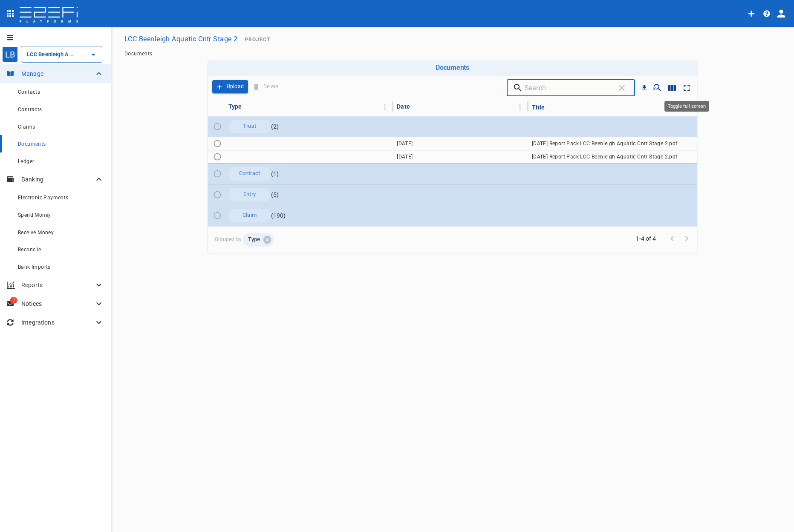 The width and height of the screenshot is (794, 532). I want to click on span: Upload a Document, so click(230, 86).